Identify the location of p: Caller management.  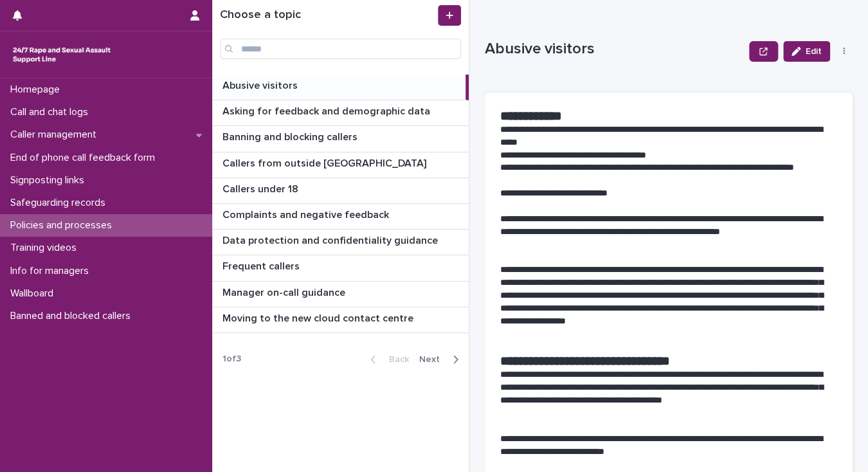
(56, 135).